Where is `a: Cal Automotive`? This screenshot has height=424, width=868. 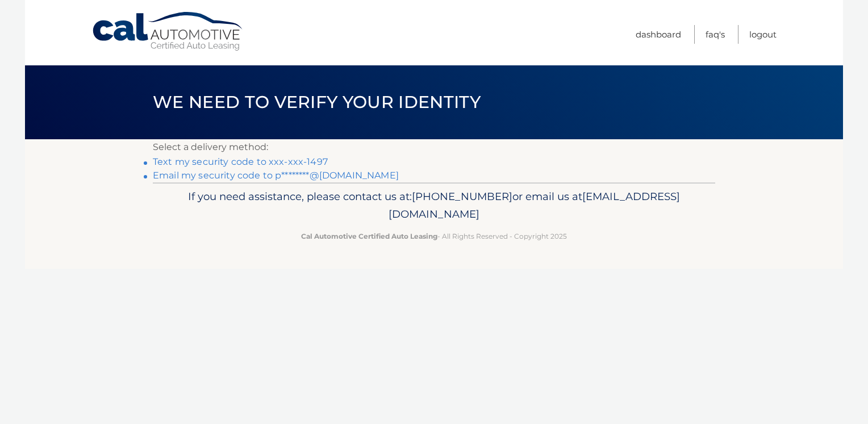 a: Cal Automotive is located at coordinates (169, 31).